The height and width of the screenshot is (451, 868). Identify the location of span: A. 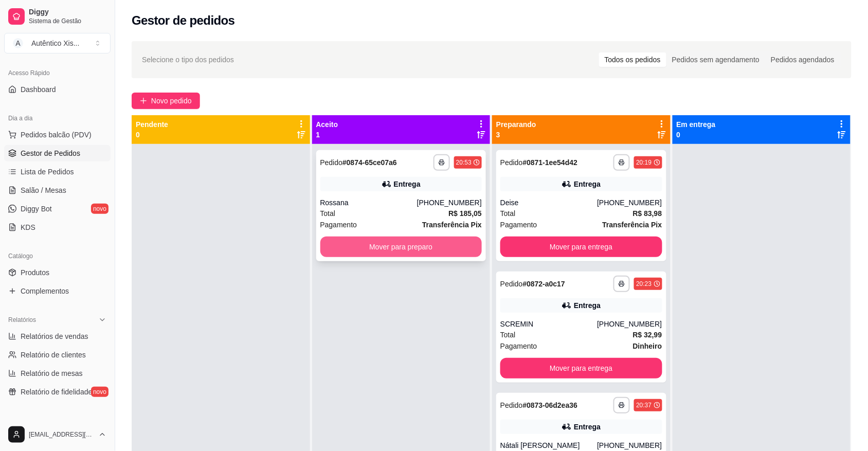
(18, 43).